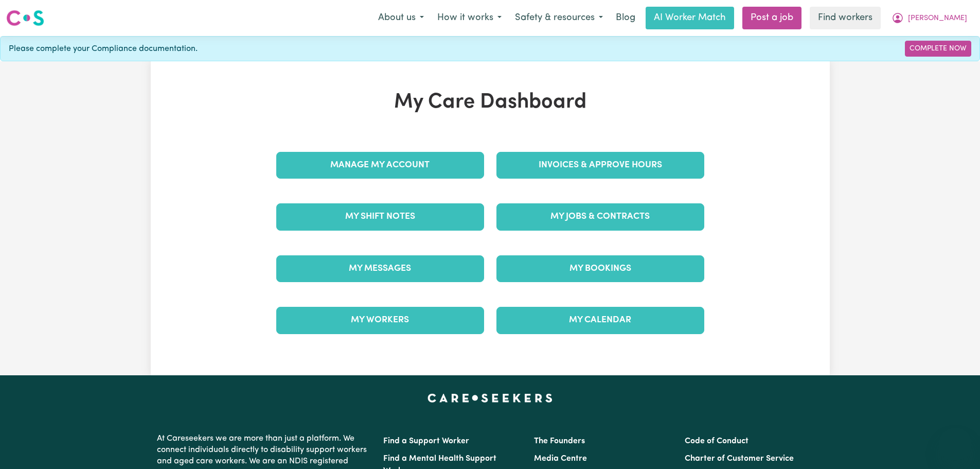  What do you see at coordinates (103, 49) in the screenshot?
I see `span: Please complete your Compliance documentation.` at bounding box center [103, 49].